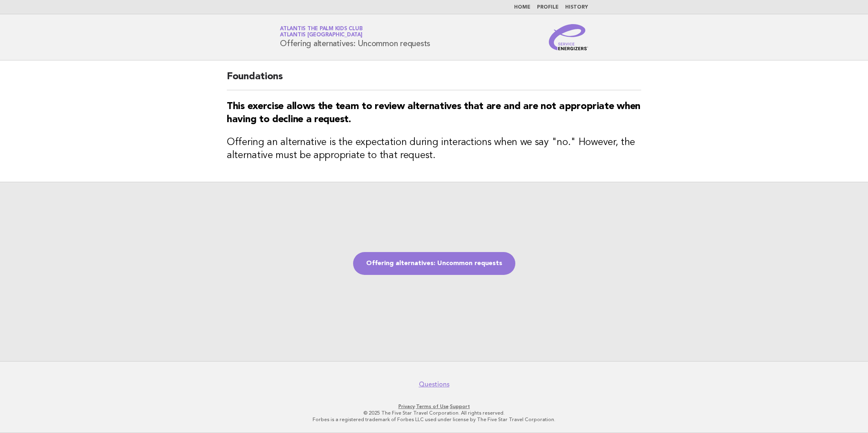 The width and height of the screenshot is (868, 433). What do you see at coordinates (406, 406) in the screenshot?
I see `a: Privacy` at bounding box center [406, 406].